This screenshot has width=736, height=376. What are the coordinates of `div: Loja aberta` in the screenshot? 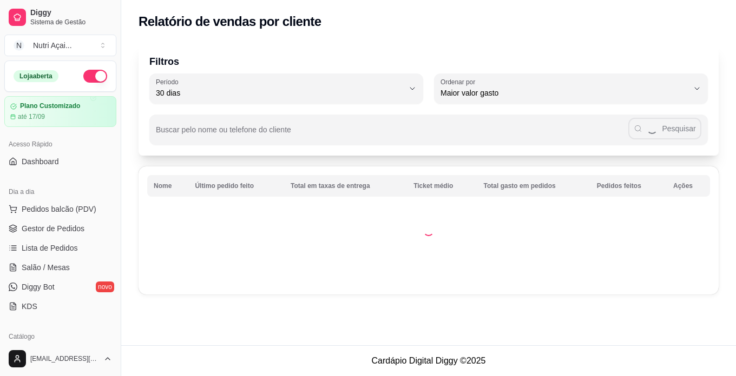 It's located at (36, 76).